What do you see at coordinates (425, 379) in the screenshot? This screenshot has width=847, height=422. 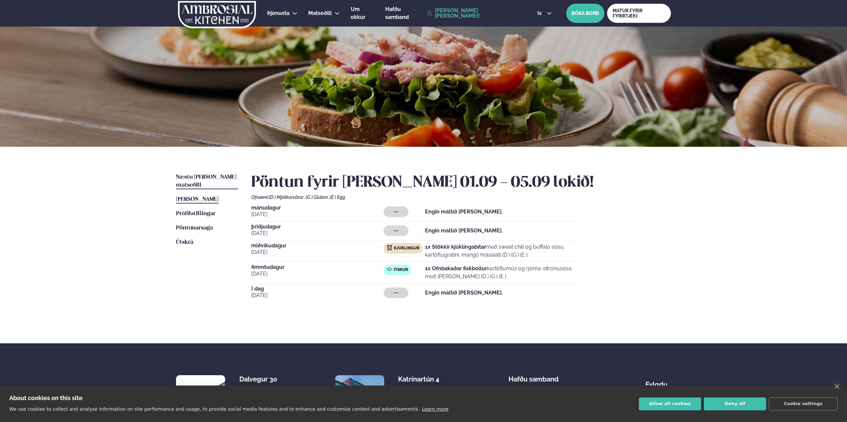 I see `div: Katrínartún 4` at bounding box center [425, 379].